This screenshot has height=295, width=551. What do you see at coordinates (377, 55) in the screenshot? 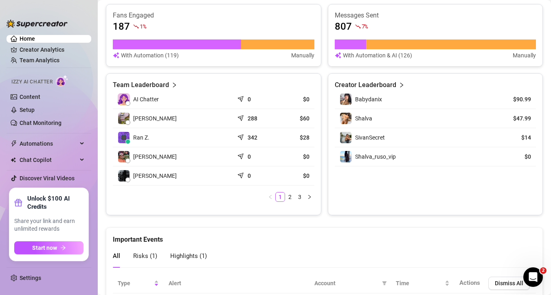
I see `article: With Automation & AI (126)` at bounding box center [377, 55].